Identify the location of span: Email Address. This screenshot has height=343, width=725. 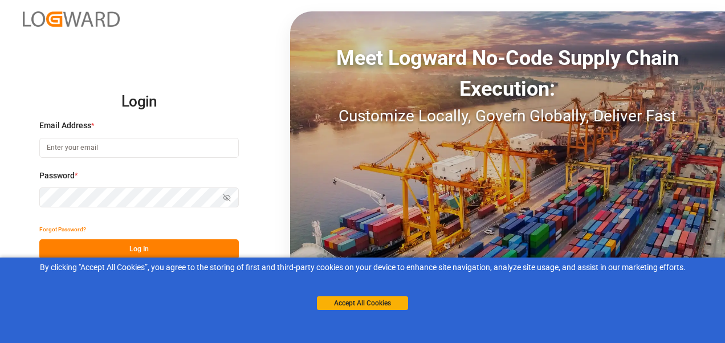
(65, 125).